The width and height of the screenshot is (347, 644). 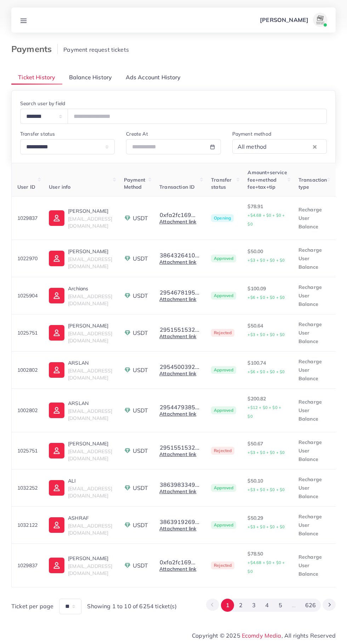 What do you see at coordinates (267, 293) in the screenshot?
I see `p: $100.09` at bounding box center [267, 293].